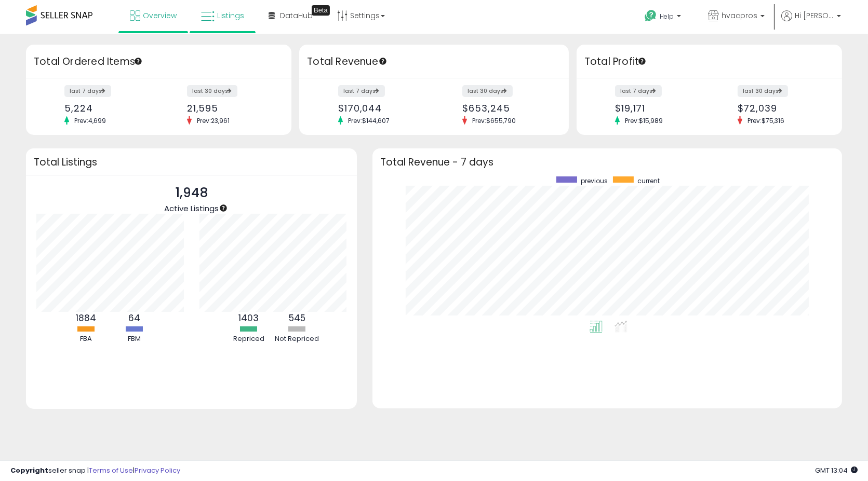  I want to click on div: 5,224, so click(107, 108).